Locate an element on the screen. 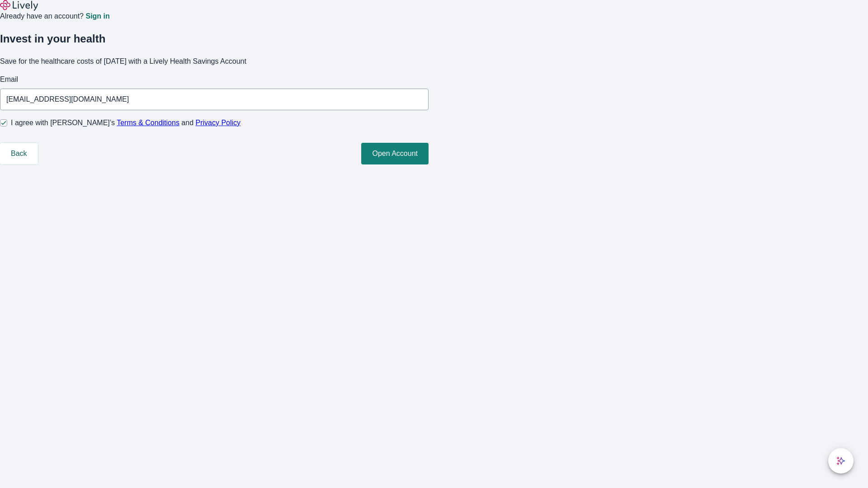  a: Terms & Conditions is located at coordinates (148, 123).